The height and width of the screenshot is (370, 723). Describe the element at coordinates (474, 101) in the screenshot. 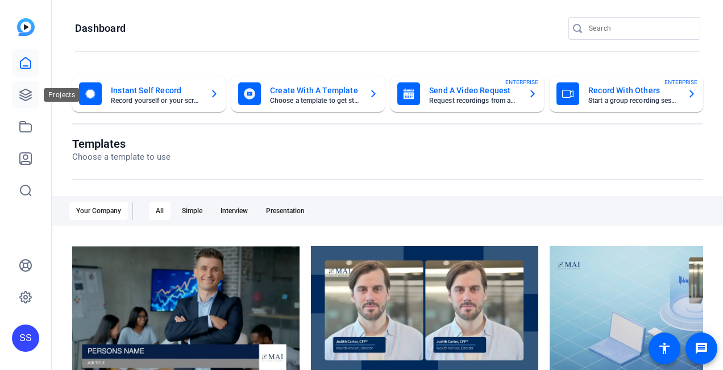

I see `mat-card-subtitle: Request recordings from anyone, anywhere` at that location.